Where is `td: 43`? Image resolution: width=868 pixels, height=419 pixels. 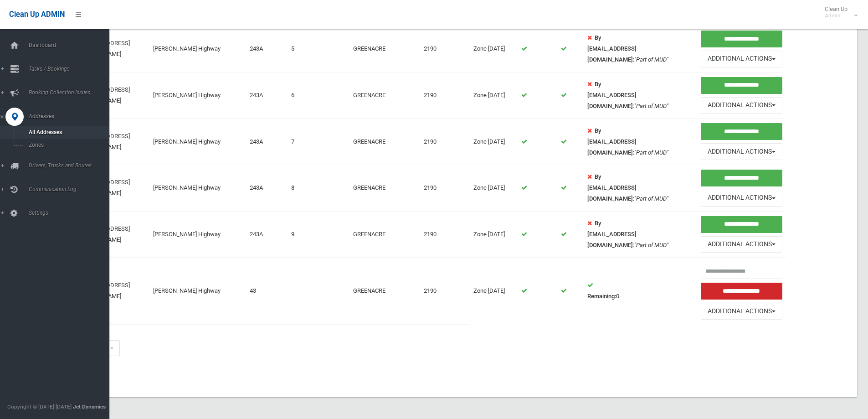 td: 43 is located at coordinates (266, 291).